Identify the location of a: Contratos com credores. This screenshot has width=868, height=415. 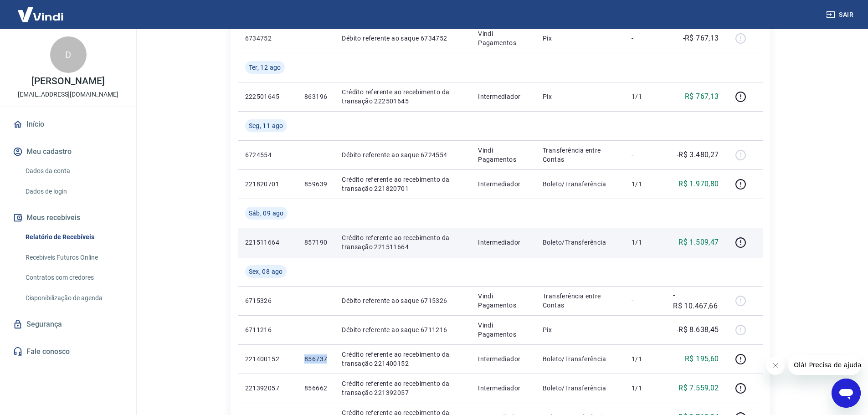
(73, 277).